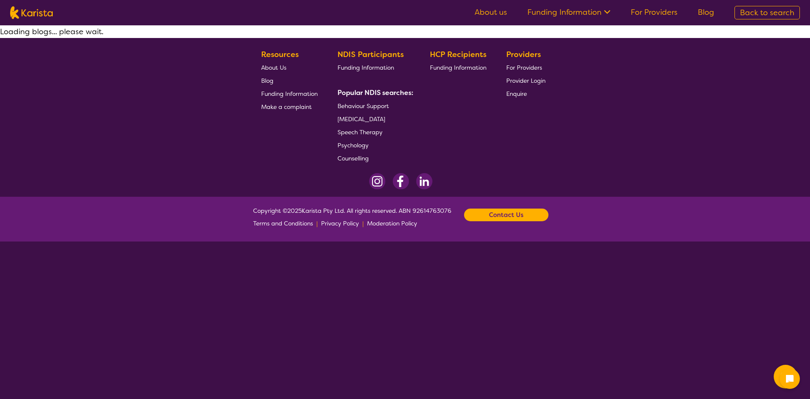 The image size is (810, 399). I want to click on a: About us, so click(491, 12).